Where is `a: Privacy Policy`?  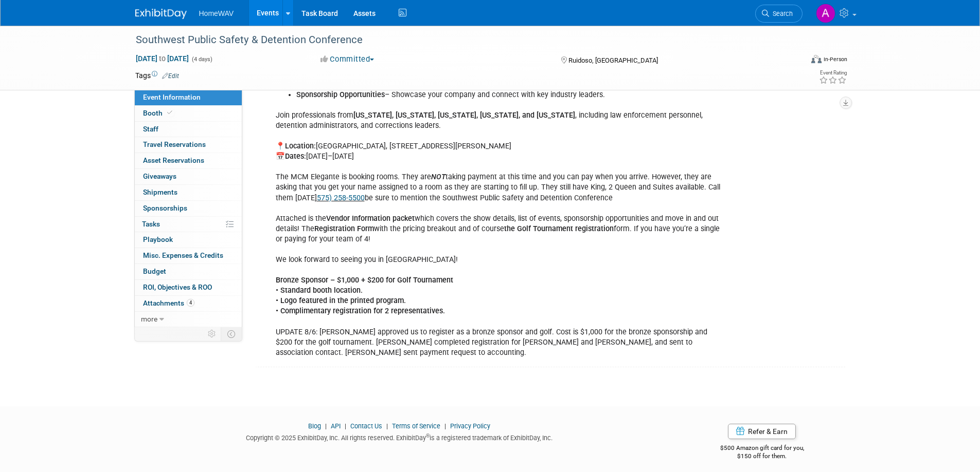 a: Privacy Policy is located at coordinates (470, 426).